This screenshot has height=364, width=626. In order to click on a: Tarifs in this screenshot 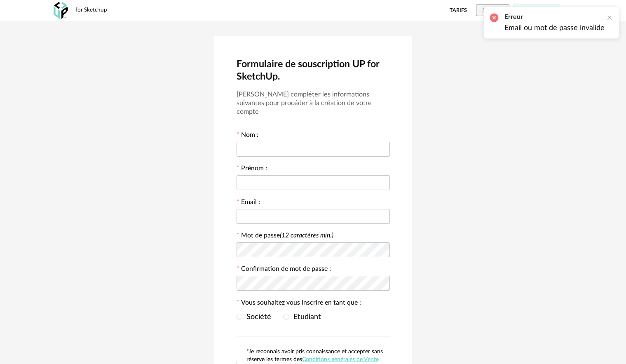, I will do `click(458, 10)`.